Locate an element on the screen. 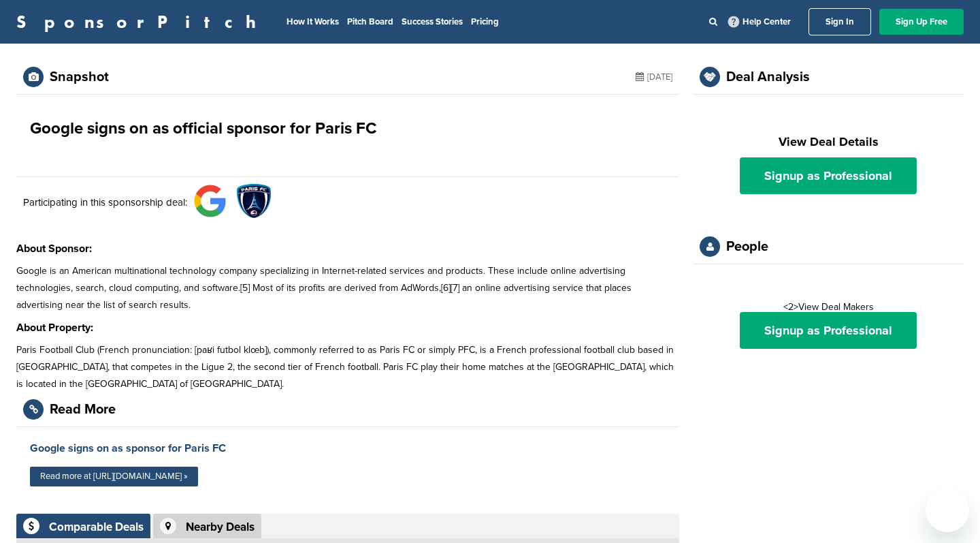  a: Sign In is located at coordinates (840, 22).